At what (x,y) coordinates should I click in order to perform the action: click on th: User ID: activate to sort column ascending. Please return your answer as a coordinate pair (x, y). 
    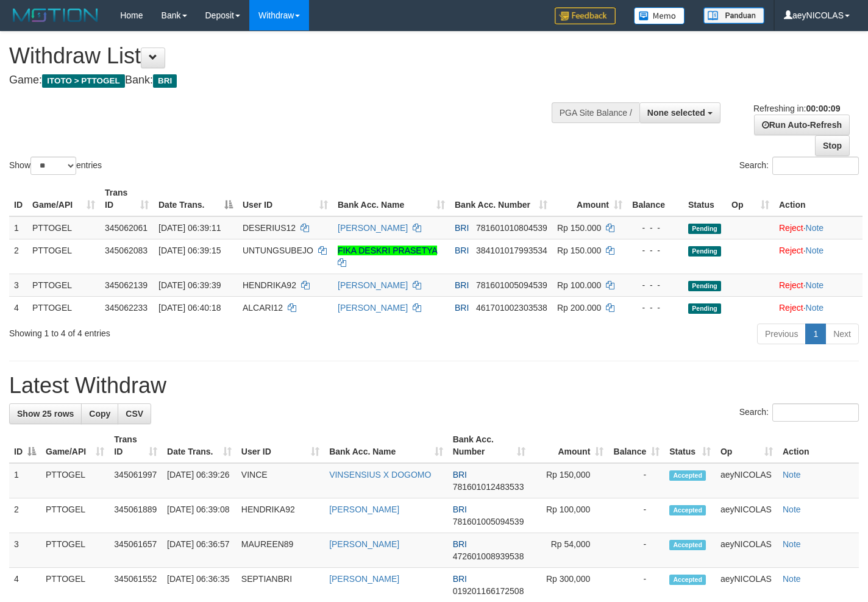
    Looking at the image, I should click on (285, 199).